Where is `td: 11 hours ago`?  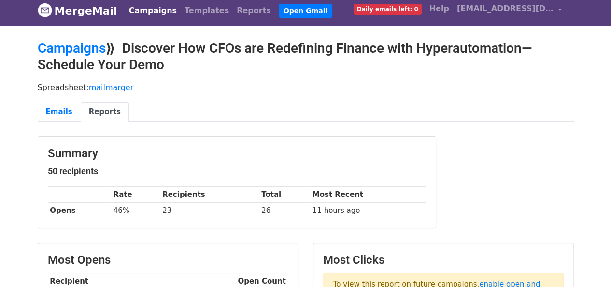
td: 11 hours ago is located at coordinates (368, 210).